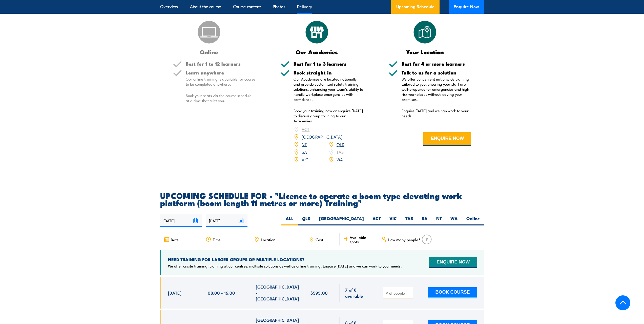 This screenshot has width=644, height=324. I want to click on h5: Best for 1 to 12 learners, so click(221, 64).